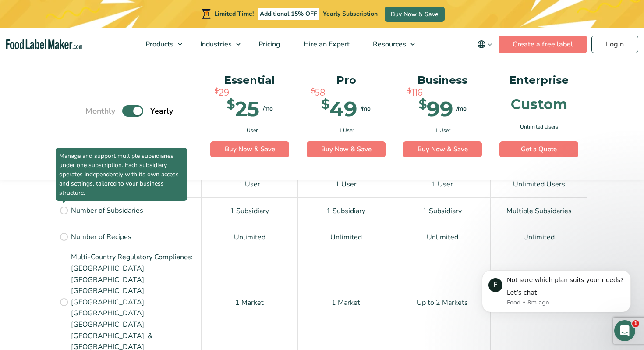  Describe the element at coordinates (160, 44) in the screenshot. I see `a: Products` at that location.